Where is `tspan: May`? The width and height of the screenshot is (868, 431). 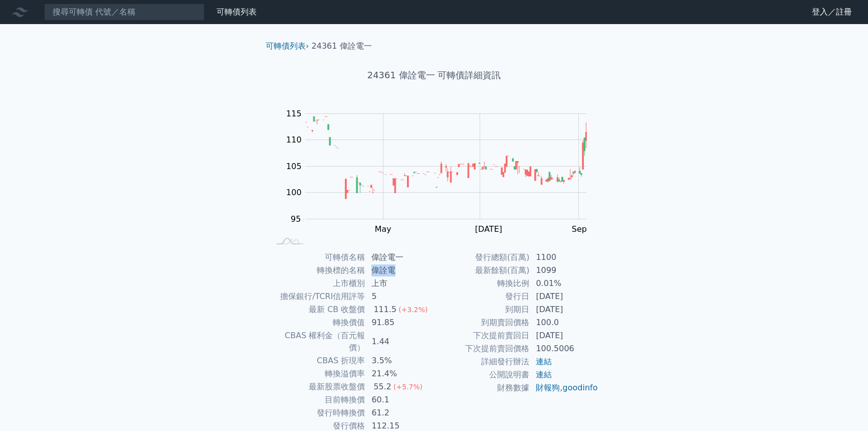
tspan: May is located at coordinates (382, 229).